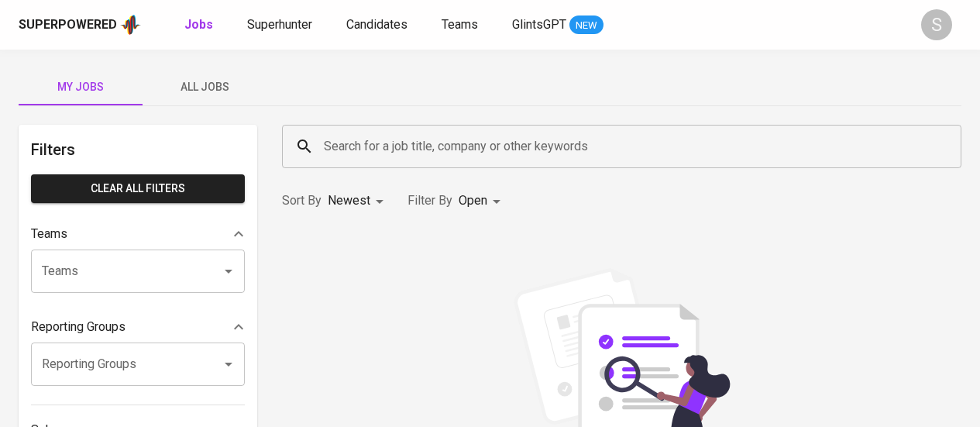 The width and height of the screenshot is (980, 427). Describe the element at coordinates (138, 189) in the screenshot. I see `span: Clear All filters` at that location.